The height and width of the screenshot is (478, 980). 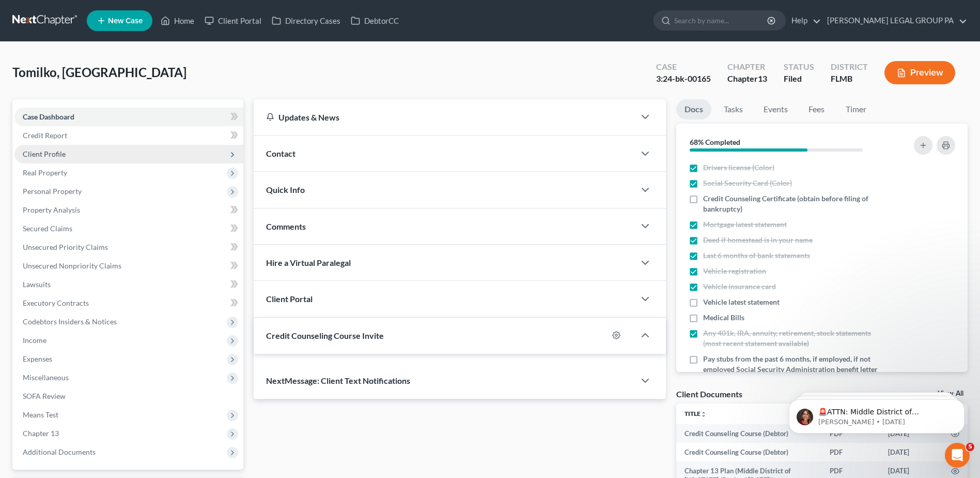 What do you see at coordinates (48, 228) in the screenshot?
I see `span: Secured Claims` at bounding box center [48, 228].